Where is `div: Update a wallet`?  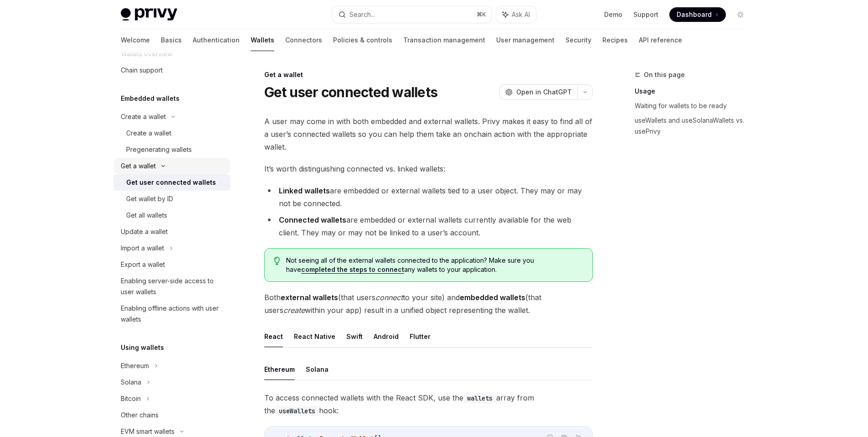
div: Update a wallet is located at coordinates (144, 231).